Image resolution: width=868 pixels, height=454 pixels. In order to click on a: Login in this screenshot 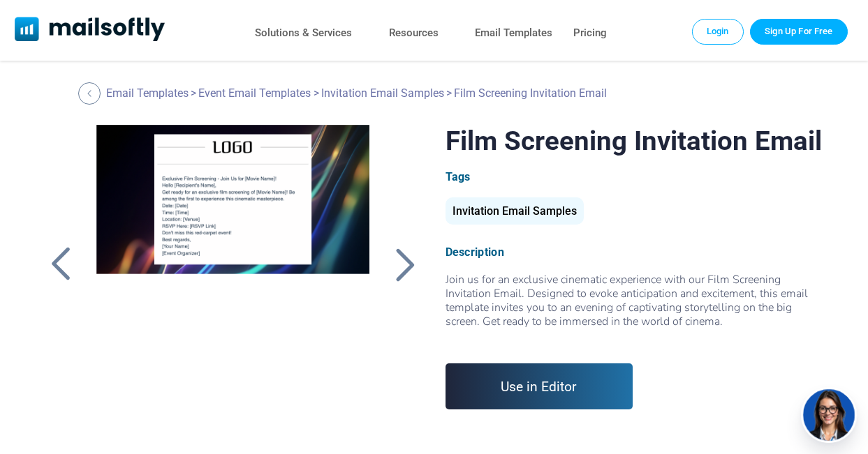, I will do `click(718, 32)`.